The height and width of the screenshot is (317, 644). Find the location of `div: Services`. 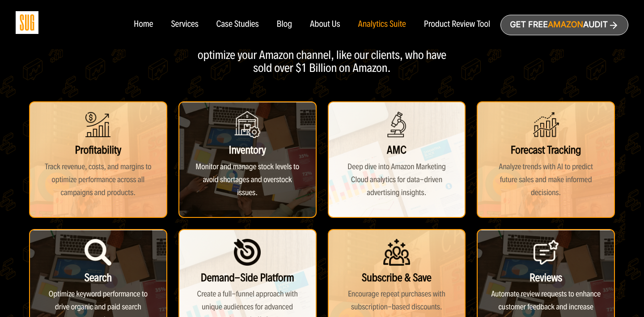

div: Services is located at coordinates (184, 25).